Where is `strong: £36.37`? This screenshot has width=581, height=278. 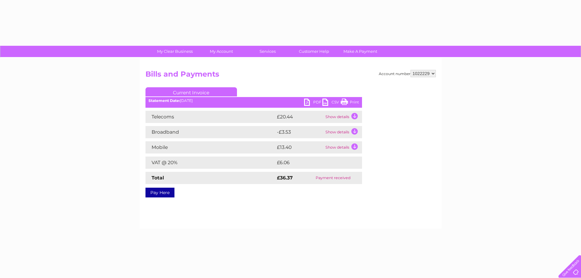 strong: £36.37 is located at coordinates (285, 177).